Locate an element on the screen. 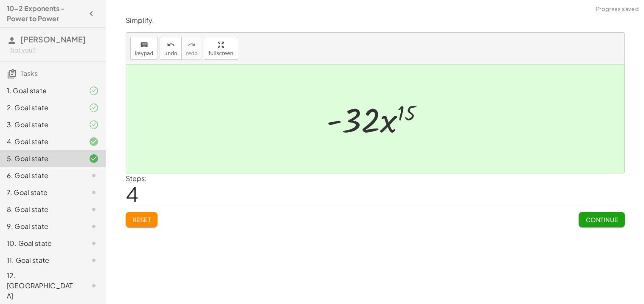 This screenshot has height=304, width=644. button: undoundo is located at coordinates (171, 48).